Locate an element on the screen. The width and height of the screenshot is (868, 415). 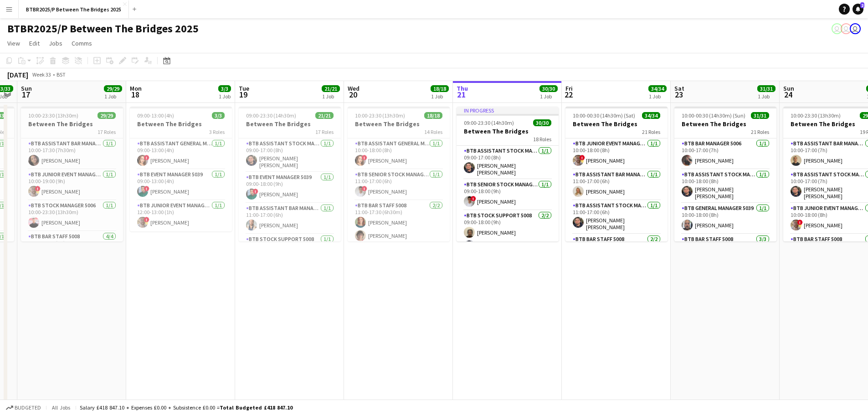
app-card-role: BTB Bar Staff 50083/3 is located at coordinates (725, 263).